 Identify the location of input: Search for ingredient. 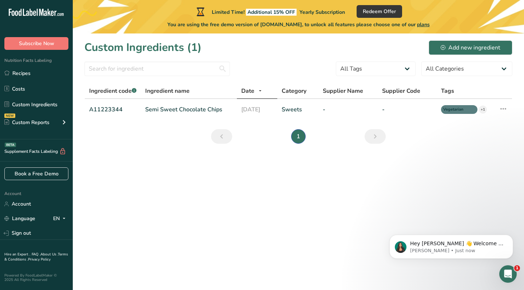
(157, 69).